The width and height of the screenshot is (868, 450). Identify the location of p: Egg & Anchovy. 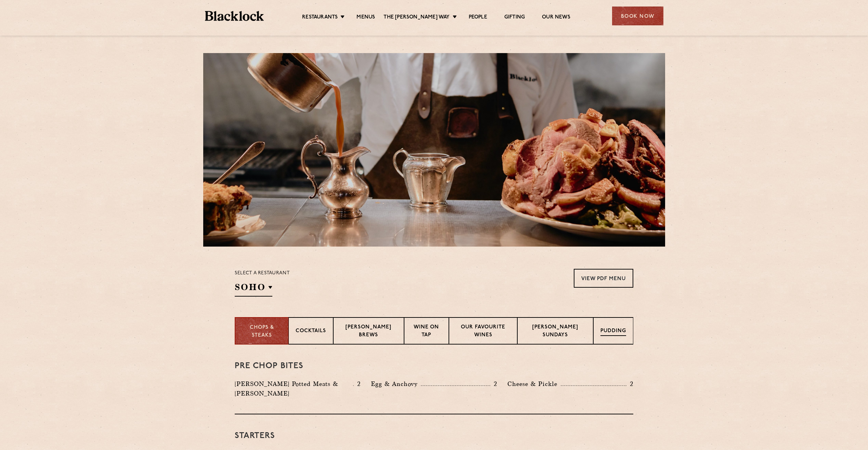
(396, 384).